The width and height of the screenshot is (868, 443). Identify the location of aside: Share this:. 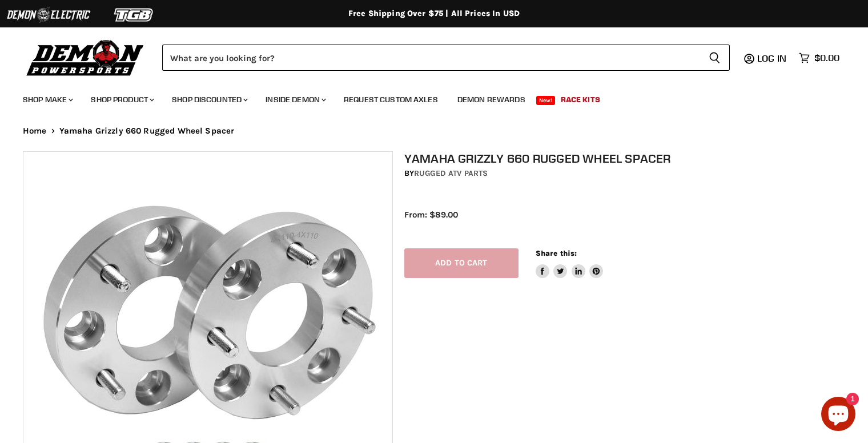
(569, 264).